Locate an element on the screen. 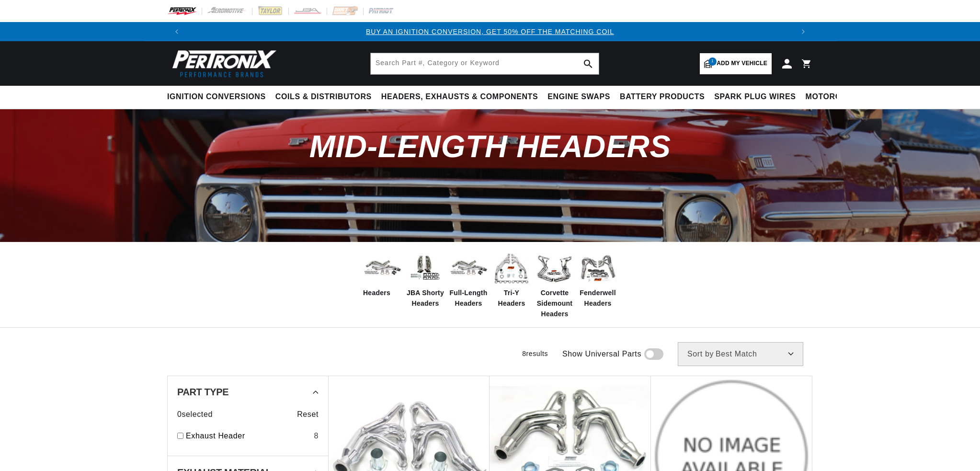  span: Ignition Conversions is located at coordinates (217, 97).